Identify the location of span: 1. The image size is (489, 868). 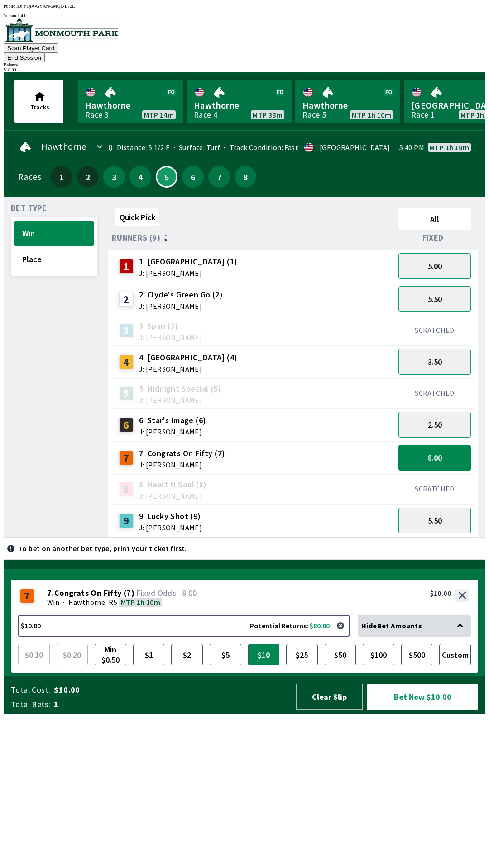
(61, 177).